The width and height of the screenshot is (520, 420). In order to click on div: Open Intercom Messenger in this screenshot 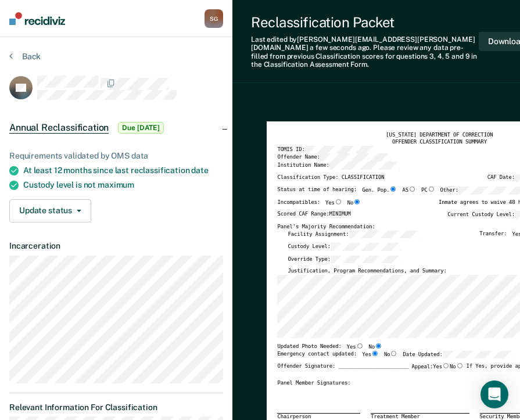, I will do `click(494, 394)`.